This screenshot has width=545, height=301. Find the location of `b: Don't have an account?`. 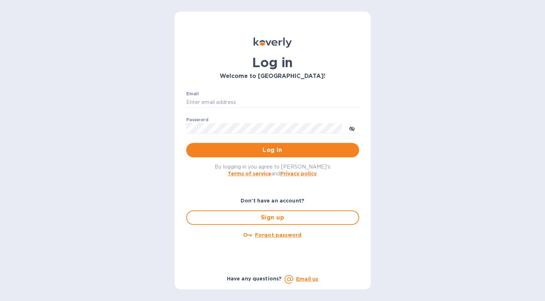

b: Don't have an account? is located at coordinates (273, 200).